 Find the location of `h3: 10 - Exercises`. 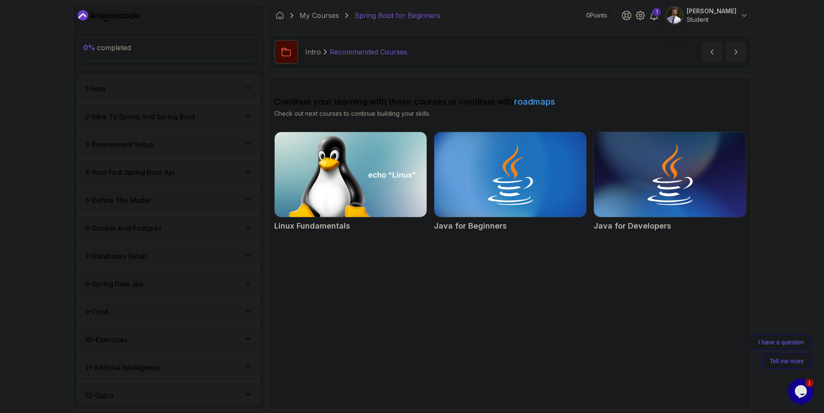

h3: 10 - Exercises is located at coordinates (106, 340).